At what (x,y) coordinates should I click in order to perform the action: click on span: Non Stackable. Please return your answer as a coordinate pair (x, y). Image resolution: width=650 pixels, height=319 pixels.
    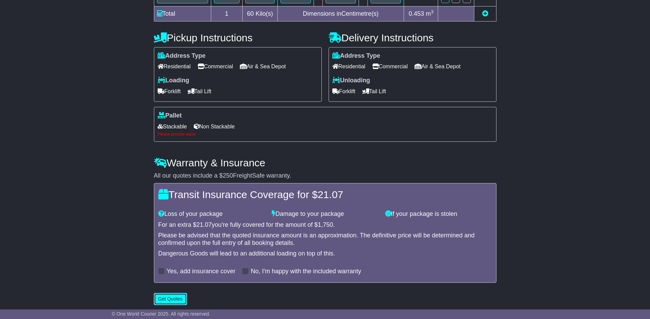
    Looking at the image, I should click on (214, 126).